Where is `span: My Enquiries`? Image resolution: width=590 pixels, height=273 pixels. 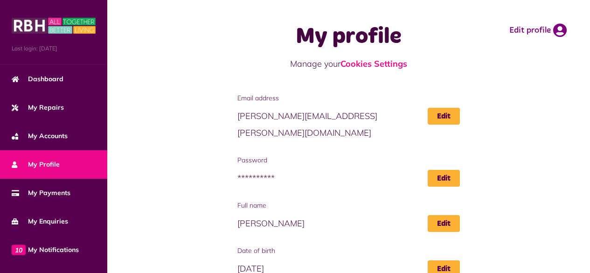
span: My Enquiries is located at coordinates (40, 221).